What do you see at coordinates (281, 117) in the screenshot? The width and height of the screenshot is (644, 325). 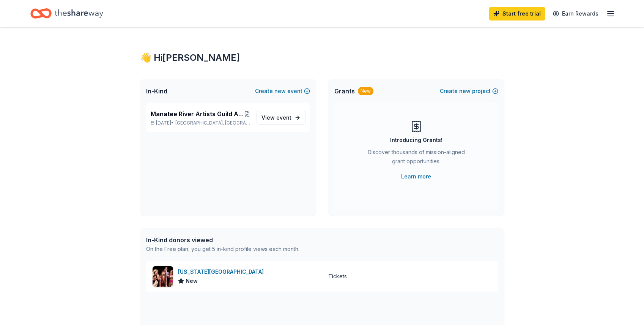 I see `a: View event` at bounding box center [281, 117].